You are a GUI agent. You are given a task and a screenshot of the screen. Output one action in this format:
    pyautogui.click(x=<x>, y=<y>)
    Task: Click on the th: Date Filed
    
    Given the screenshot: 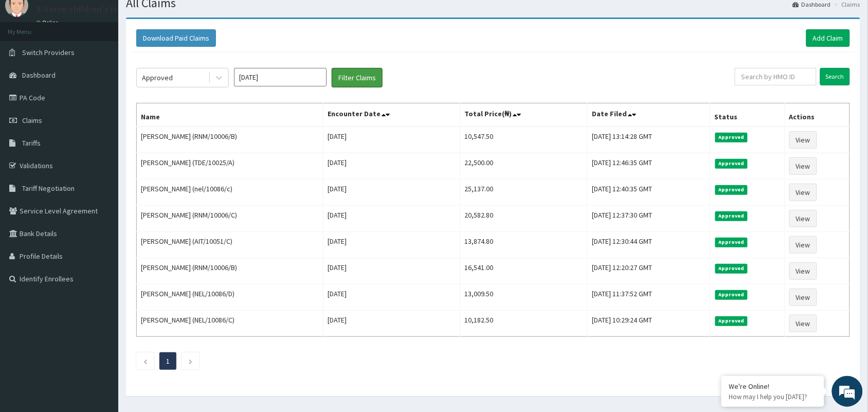 What is the action you would take?
    pyautogui.click(x=649, y=115)
    